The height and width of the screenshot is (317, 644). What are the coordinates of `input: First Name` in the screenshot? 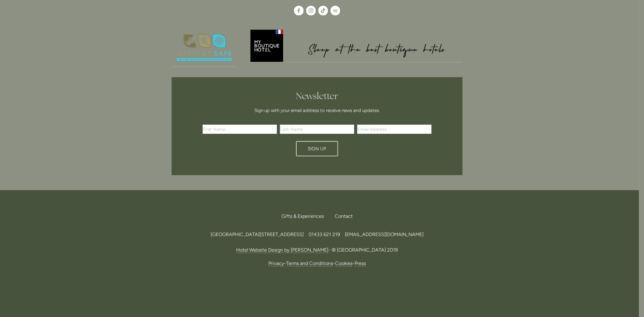 It's located at (240, 129).